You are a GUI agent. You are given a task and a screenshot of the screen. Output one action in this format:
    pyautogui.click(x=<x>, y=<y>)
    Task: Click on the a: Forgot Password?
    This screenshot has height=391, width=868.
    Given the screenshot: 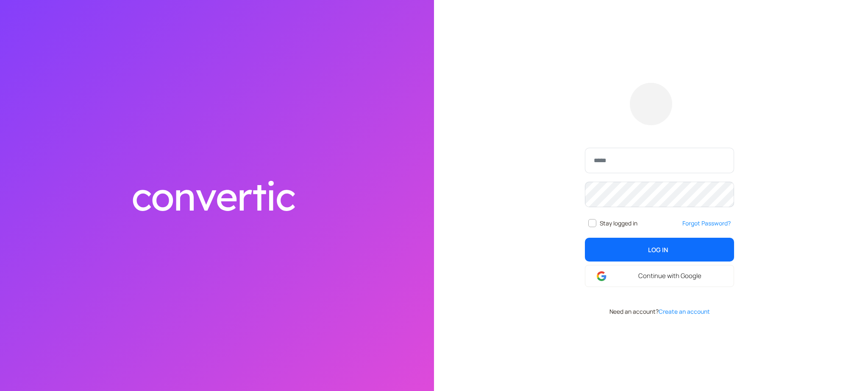 What is the action you would take?
    pyautogui.click(x=707, y=223)
    